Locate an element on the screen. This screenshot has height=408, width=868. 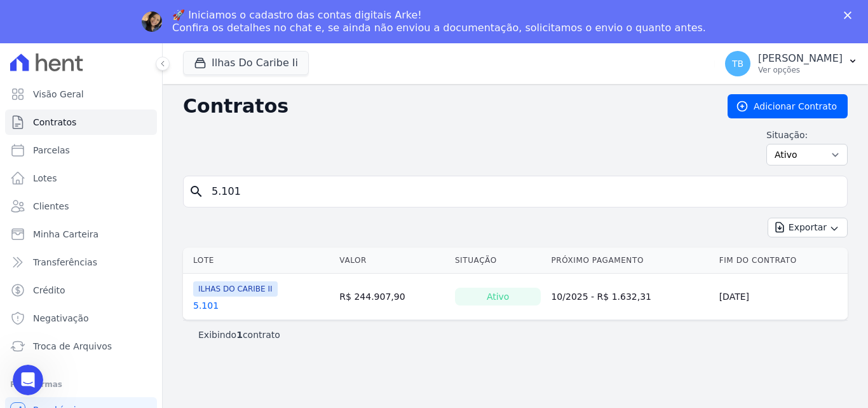
th: Fim do Contrato is located at coordinates (781, 260).